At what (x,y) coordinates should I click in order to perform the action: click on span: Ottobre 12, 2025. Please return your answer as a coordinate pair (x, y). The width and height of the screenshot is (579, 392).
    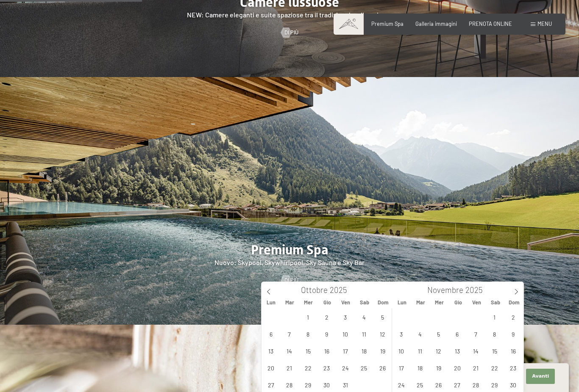
    Looking at the image, I should click on (382, 334).